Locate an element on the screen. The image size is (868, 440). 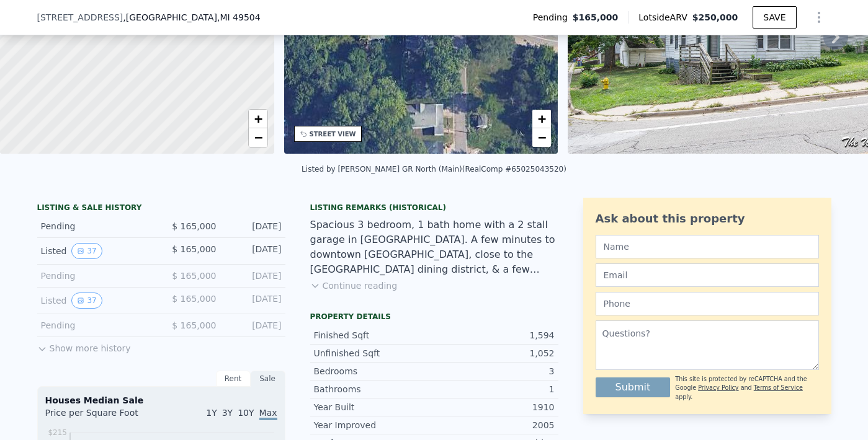
div: STREET VIEW is located at coordinates (332, 134).